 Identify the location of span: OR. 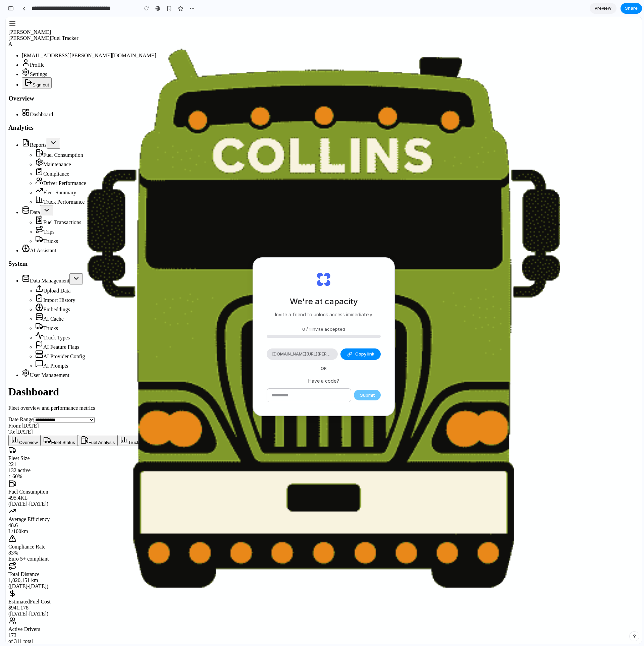
(324, 368).